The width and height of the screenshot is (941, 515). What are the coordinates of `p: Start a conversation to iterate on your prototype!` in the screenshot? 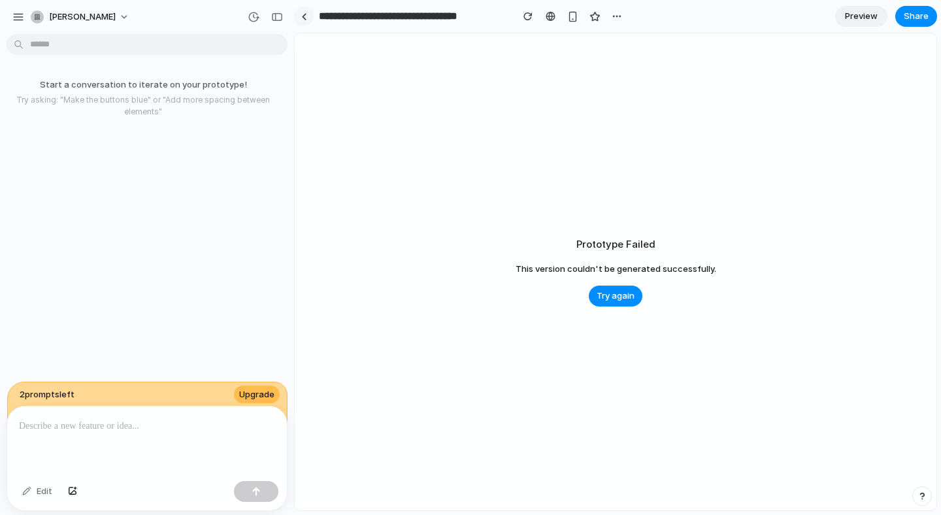 It's located at (143, 85).